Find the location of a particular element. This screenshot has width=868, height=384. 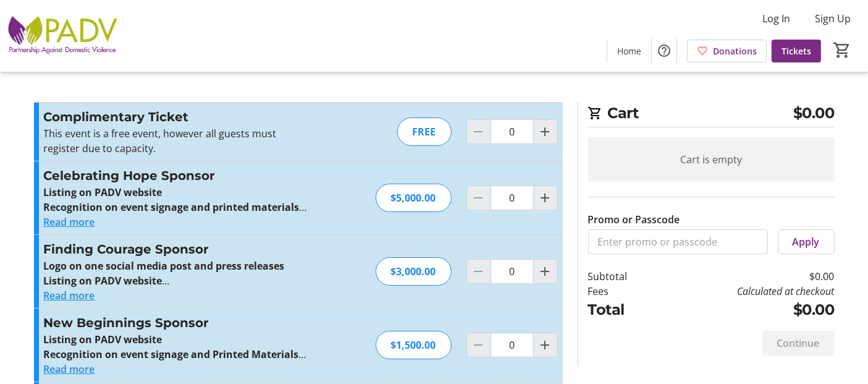

div: $3,000.00 is located at coordinates (414, 271).